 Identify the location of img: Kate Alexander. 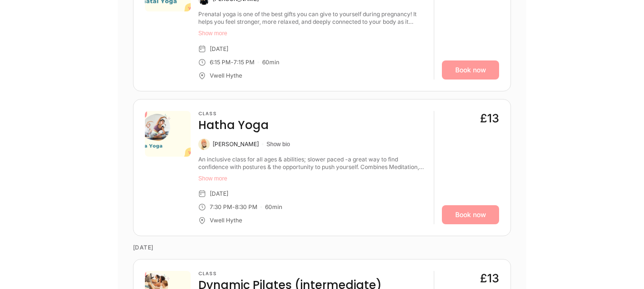
(204, 144).